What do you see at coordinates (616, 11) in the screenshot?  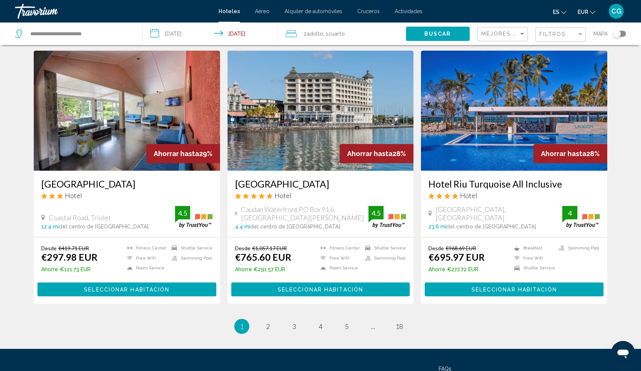 I see `button: User Menu` at bounding box center [616, 11].